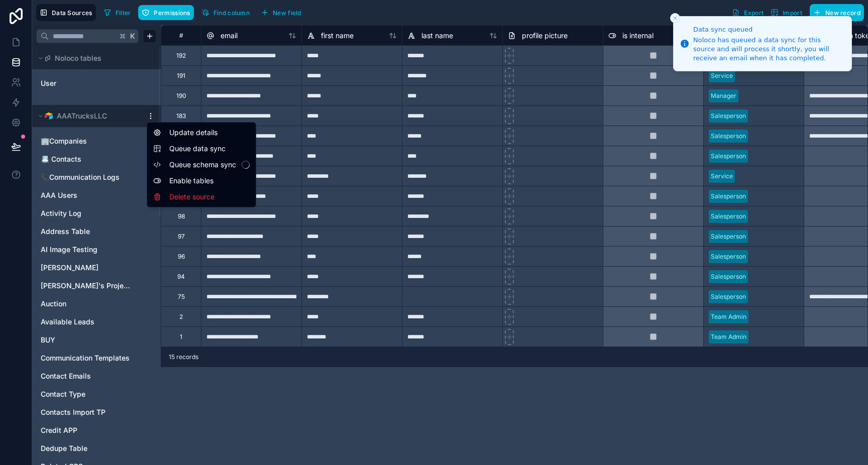 This screenshot has height=465, width=868. Describe the element at coordinates (72, 13) in the screenshot. I see `span: Data Sources` at that location.